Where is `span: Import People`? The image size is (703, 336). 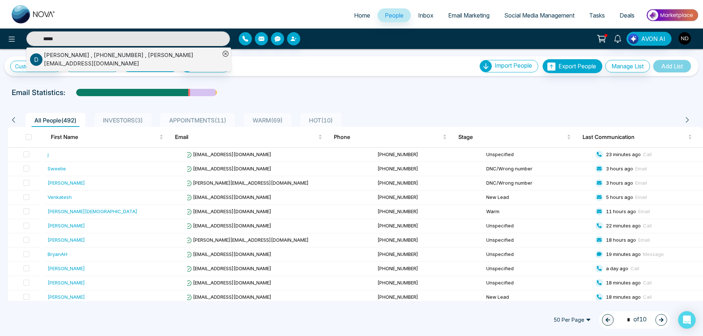 span: Import People is located at coordinates (513, 66).